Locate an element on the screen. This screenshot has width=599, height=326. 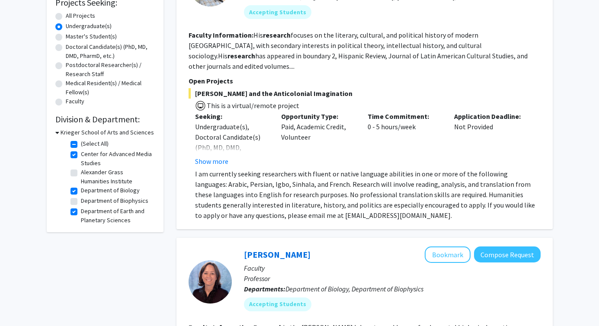
p: Faculty is located at coordinates (392, 268).